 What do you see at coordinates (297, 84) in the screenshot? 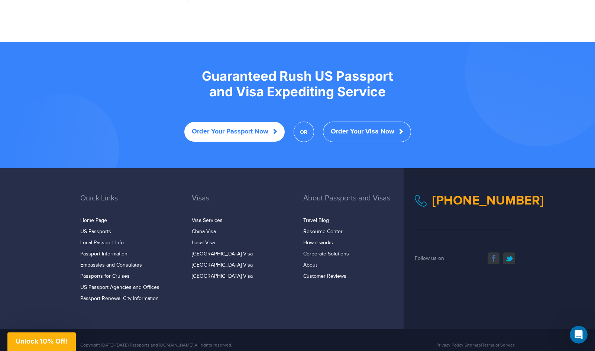
I see `h2: Guaranteed Rush US Passport and Visa Expediting Service` at bounding box center [297, 84].